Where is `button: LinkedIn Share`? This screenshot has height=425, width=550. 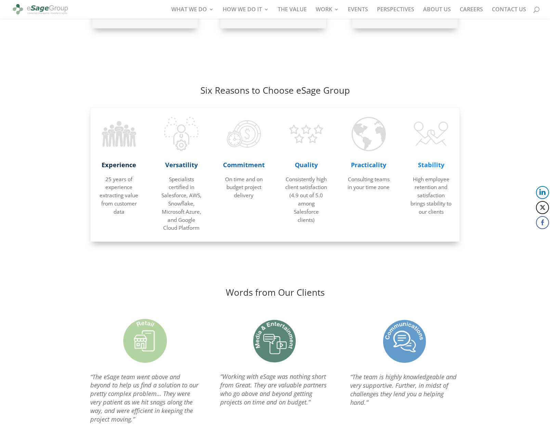
button: LinkedIn Share is located at coordinates (543, 193).